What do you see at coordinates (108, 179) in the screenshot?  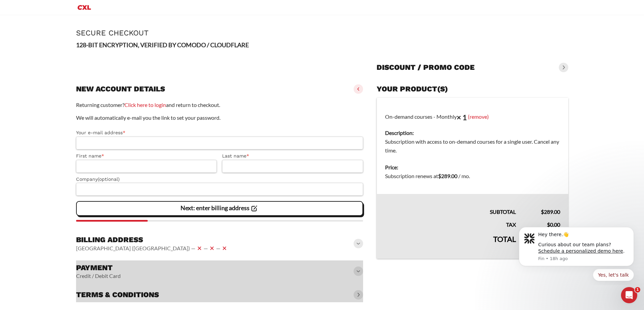 I see `span: (optional)` at bounding box center [108, 179].